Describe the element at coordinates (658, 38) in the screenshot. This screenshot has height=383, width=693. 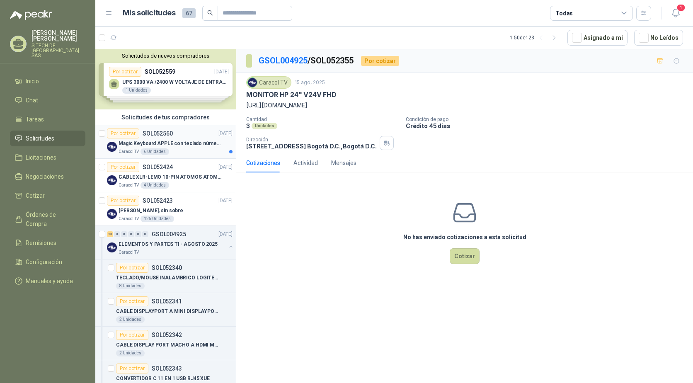
I see `button: No Leídos` at that location.